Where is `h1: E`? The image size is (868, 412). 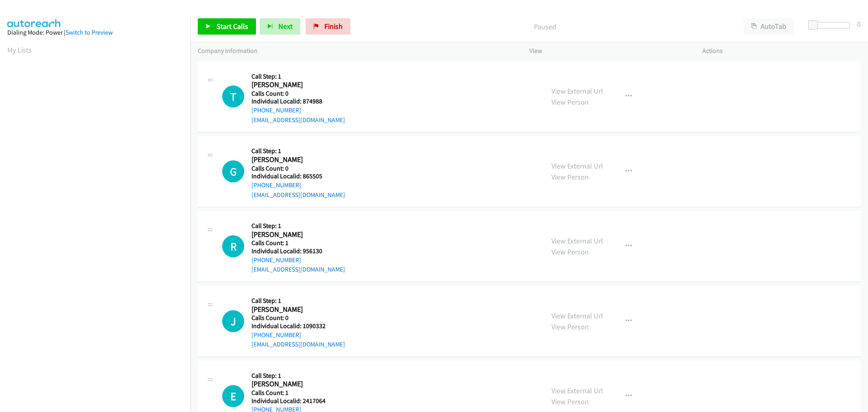
h1: E is located at coordinates (233, 396).